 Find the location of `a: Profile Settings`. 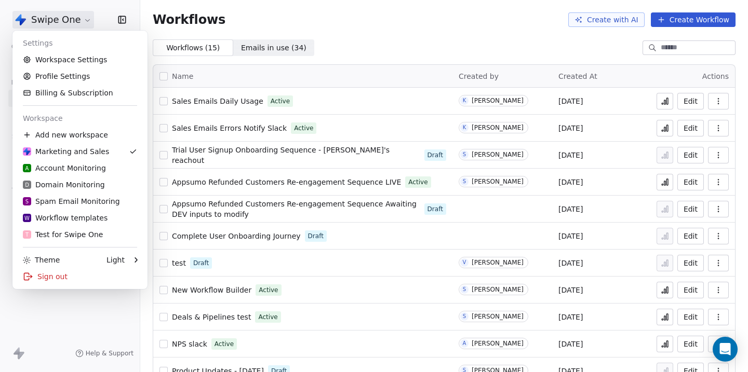

a: Profile Settings is located at coordinates (80, 76).